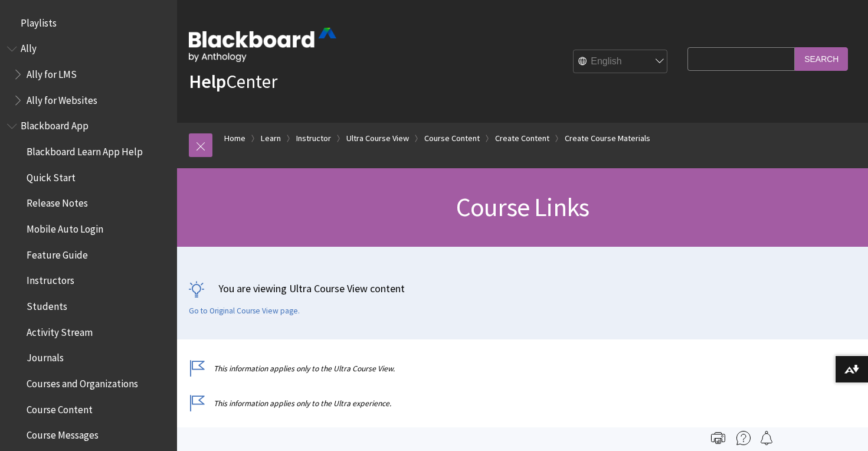 The width and height of the screenshot is (868, 451). What do you see at coordinates (523, 207) in the screenshot?
I see `span: Course Links` at bounding box center [523, 207].